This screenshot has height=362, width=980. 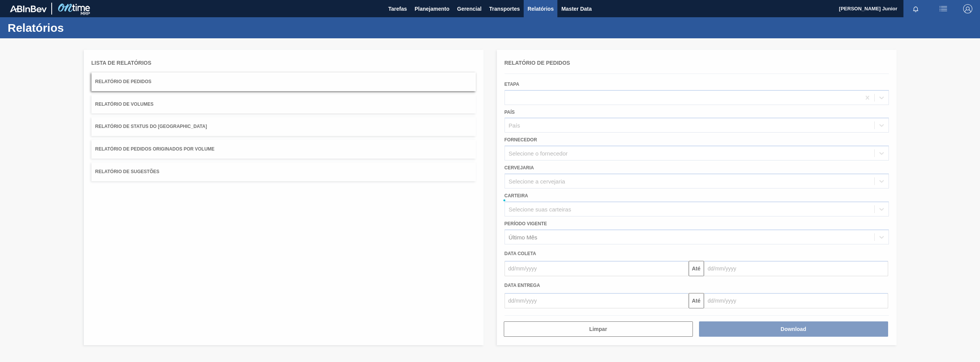 What do you see at coordinates (505, 9) in the screenshot?
I see `span: Transportes` at bounding box center [505, 9].